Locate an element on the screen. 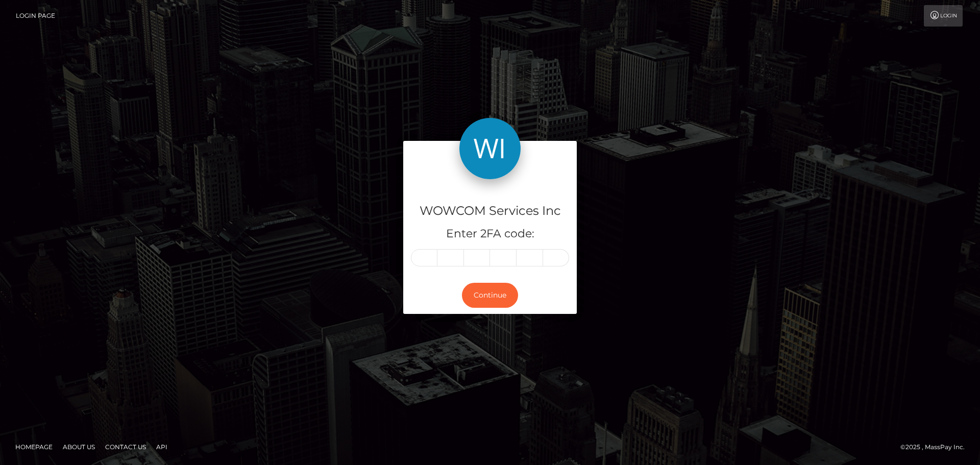 This screenshot has width=980, height=465. a: API is located at coordinates (162, 447).